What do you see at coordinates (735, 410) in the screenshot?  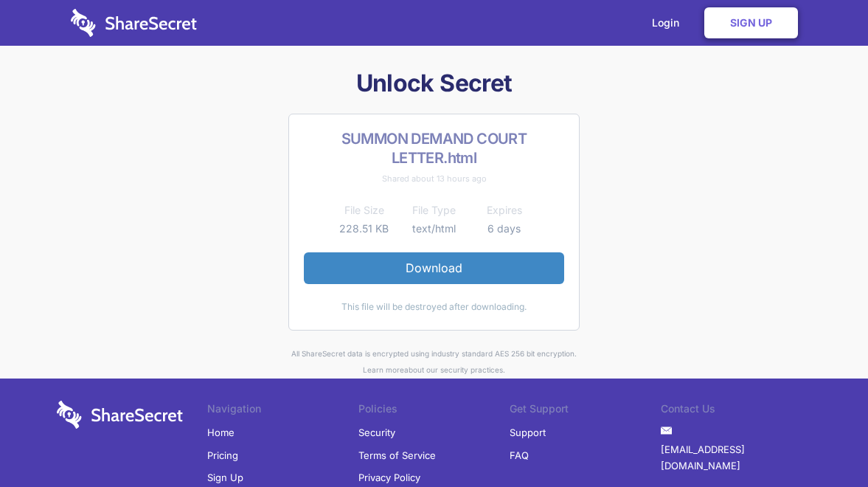 I see `li: Contact Us` at bounding box center [735, 410].